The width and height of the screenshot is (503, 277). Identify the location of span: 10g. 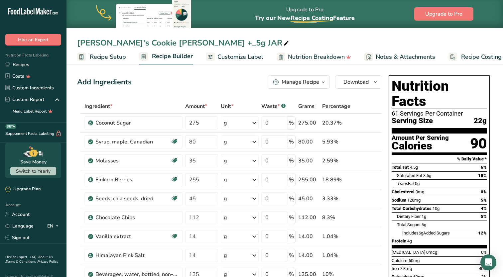
(436, 208).